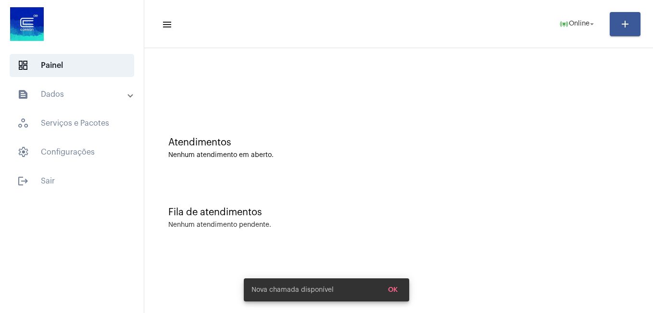 This screenshot has width=653, height=313. What do you see at coordinates (73, 94) in the screenshot?
I see `mat-panel-title: Dados` at bounding box center [73, 94].